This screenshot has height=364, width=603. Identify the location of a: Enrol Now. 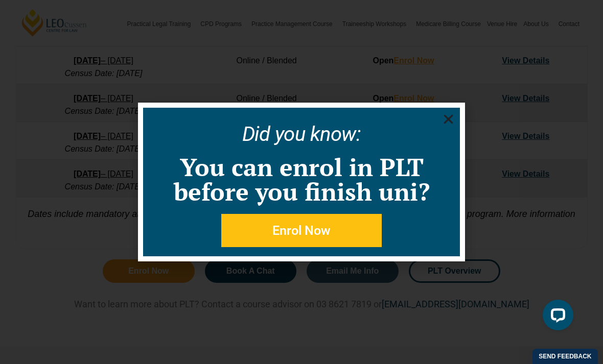
(302, 230).